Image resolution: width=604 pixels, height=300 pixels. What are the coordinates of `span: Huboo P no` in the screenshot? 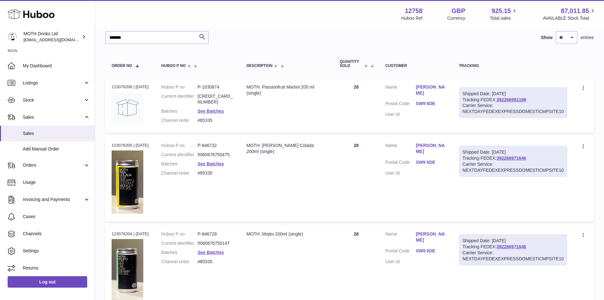 It's located at (173, 66).